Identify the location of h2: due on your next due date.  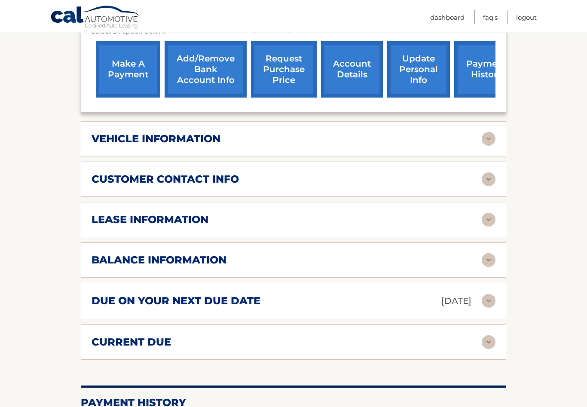
(176, 301).